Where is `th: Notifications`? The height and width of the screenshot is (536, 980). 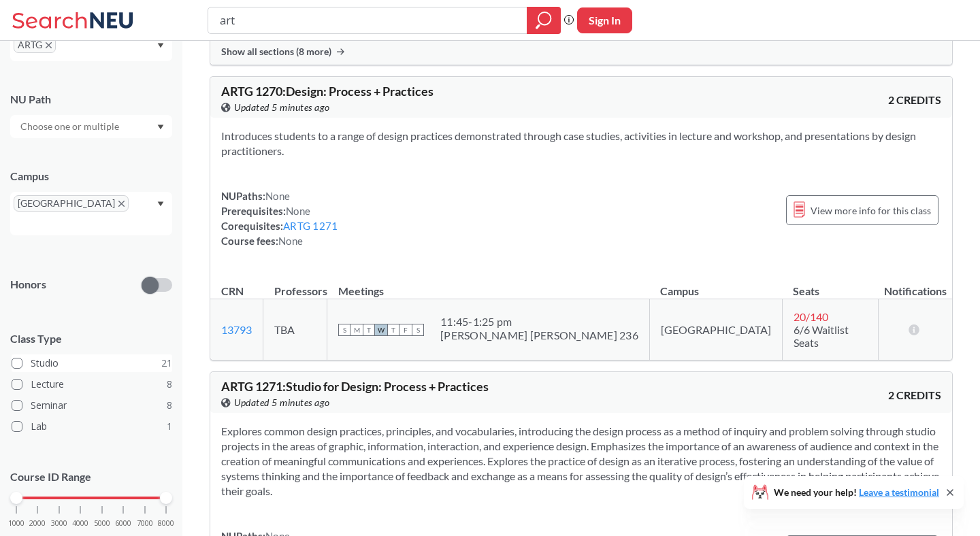
th: Notifications is located at coordinates (915, 285).